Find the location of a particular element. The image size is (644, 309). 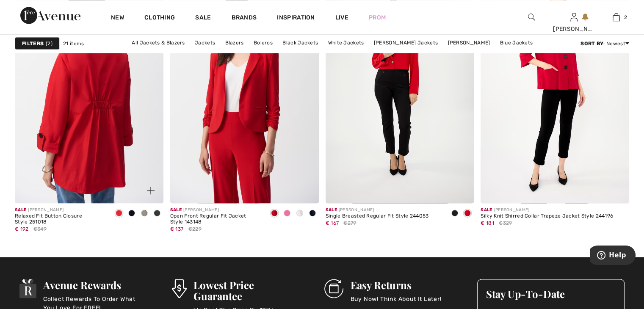

img: Easy Returns is located at coordinates (334, 288).